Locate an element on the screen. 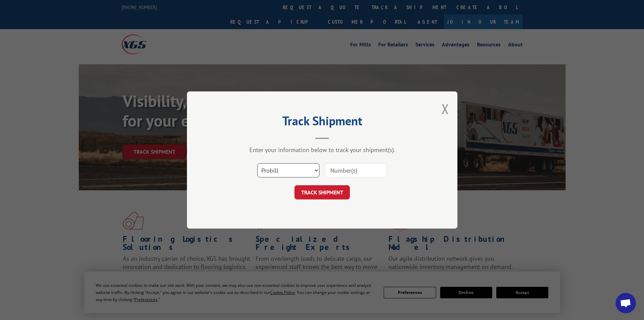 The image size is (644, 320). h2: Track Shipment is located at coordinates (322, 122).